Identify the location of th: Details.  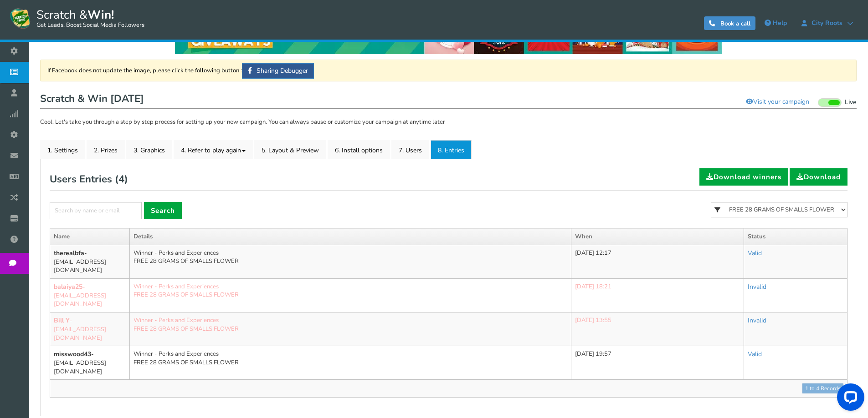
(350, 237).